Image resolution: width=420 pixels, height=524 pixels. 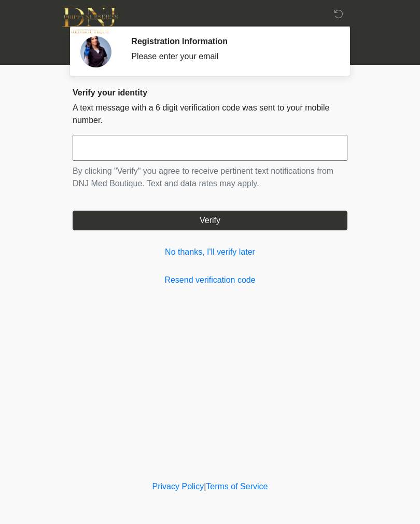 I want to click on button: Verify, so click(x=210, y=221).